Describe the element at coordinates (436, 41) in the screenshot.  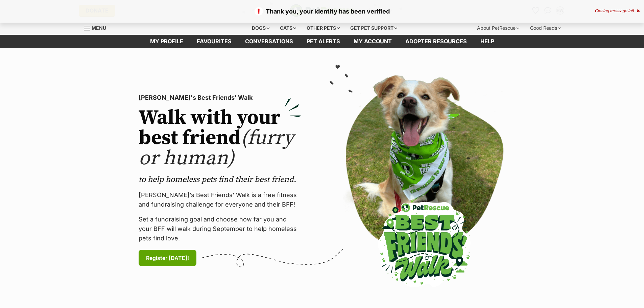
I see `a: Adopter resources` at that location.